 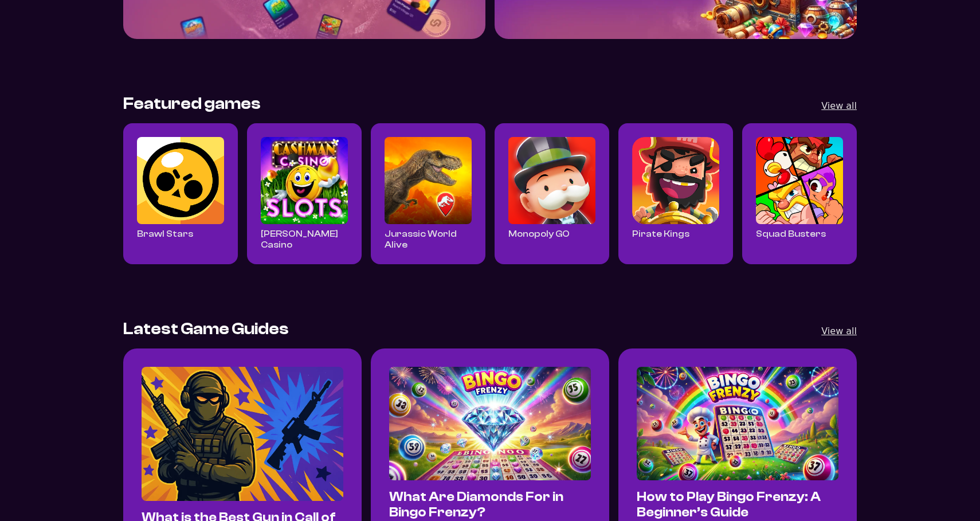 I want to click on a: All Cashman Casino game posts, so click(x=300, y=239).